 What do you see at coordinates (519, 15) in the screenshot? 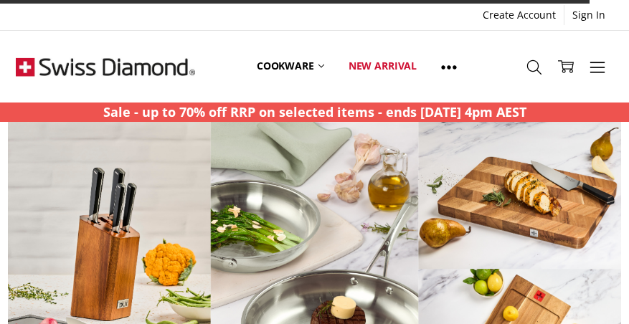
I see `a: Create Account` at bounding box center [519, 15].